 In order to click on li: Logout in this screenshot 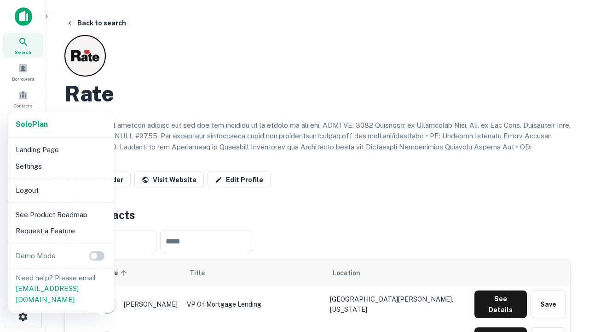, I will do `click(61, 190)`.